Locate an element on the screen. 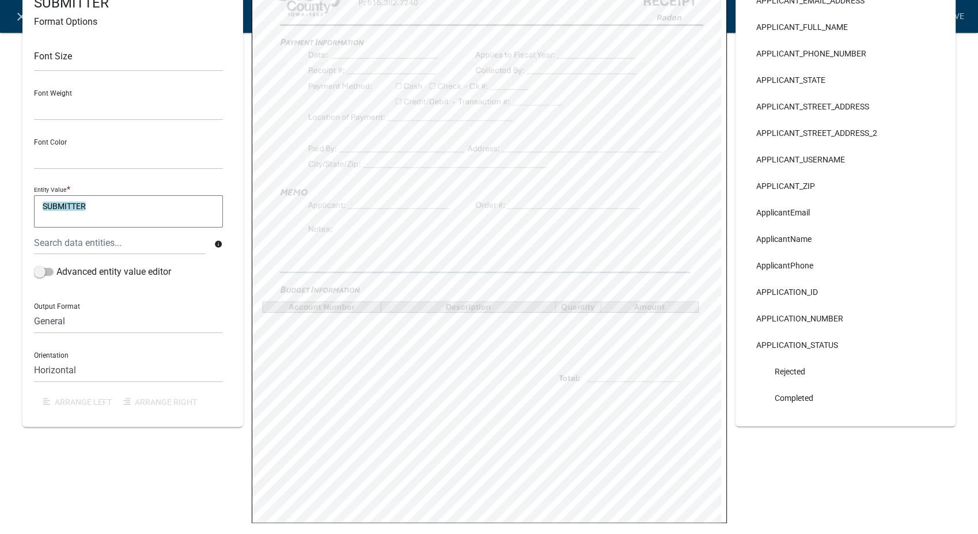 This screenshot has width=978, height=534. li: APPLICATION_STATUS is located at coordinates (846, 345).